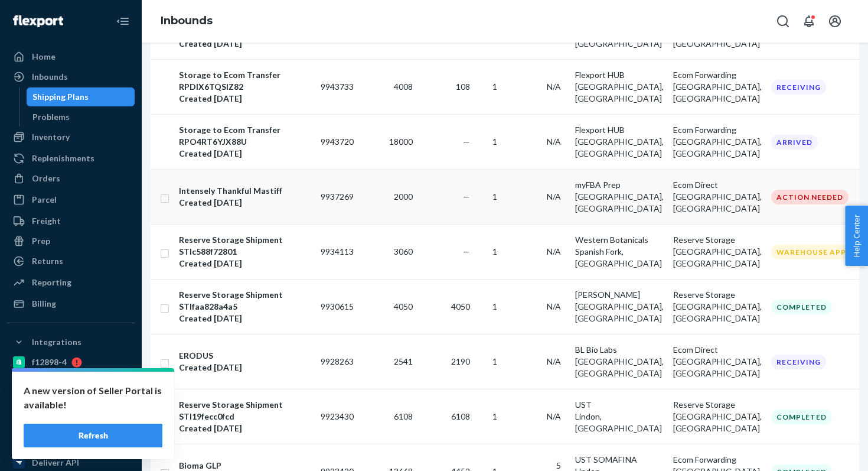  I want to click on div: Freight, so click(46, 221).